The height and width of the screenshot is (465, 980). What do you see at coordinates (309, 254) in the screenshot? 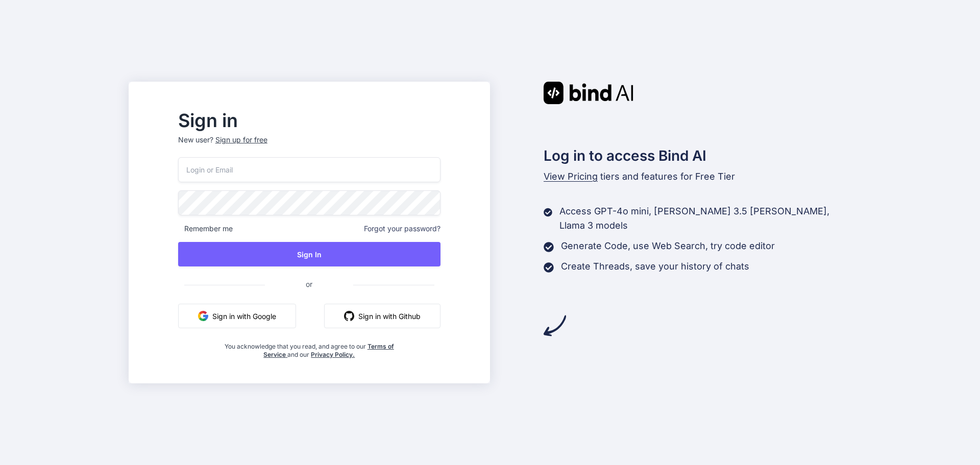
I see `button: Sign In` at bounding box center [309, 254].